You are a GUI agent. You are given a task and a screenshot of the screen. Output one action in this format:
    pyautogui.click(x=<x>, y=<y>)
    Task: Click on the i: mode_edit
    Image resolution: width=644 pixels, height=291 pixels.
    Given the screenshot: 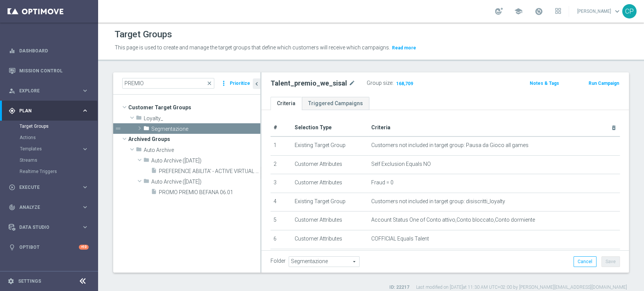 What is the action you would take?
    pyautogui.click(x=352, y=83)
    